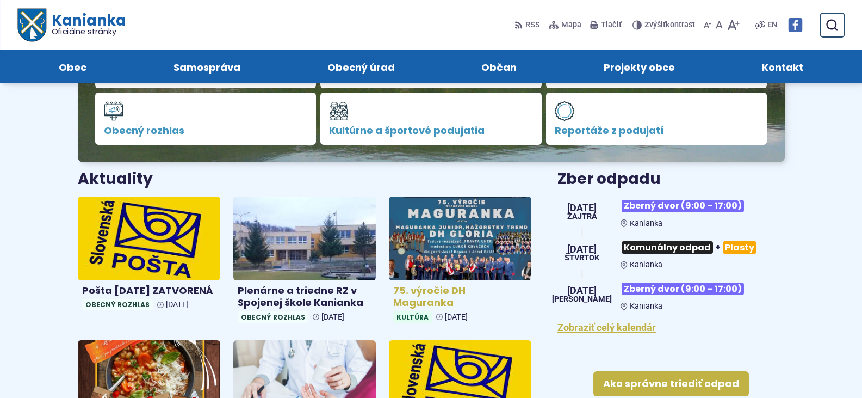 The image size is (862, 398). What do you see at coordinates (606, 327) in the screenshot?
I see `a: Zobraziť celý kalendár` at bounding box center [606, 327].